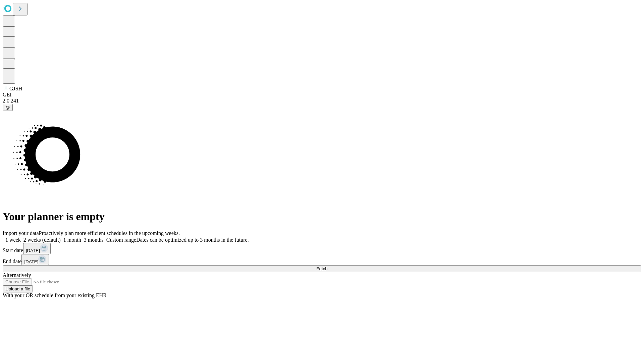 The width and height of the screenshot is (644, 363). What do you see at coordinates (13, 240) in the screenshot?
I see `span: 1 week` at bounding box center [13, 240].